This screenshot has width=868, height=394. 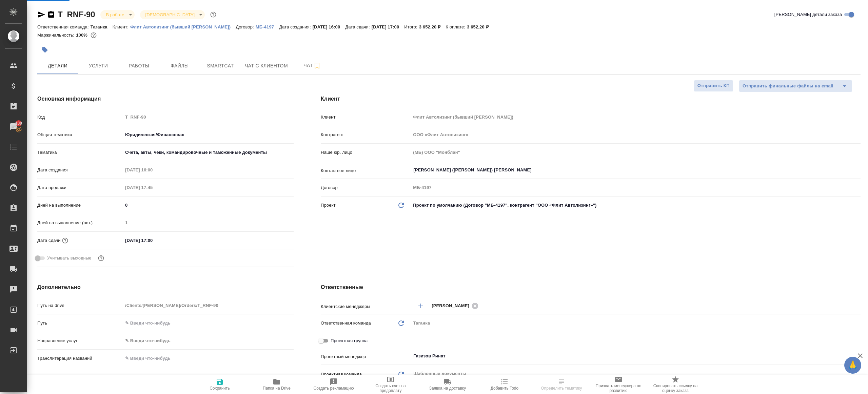 What do you see at coordinates (412, 27) in the screenshot?
I see `p: Итого:` at bounding box center [412, 27].